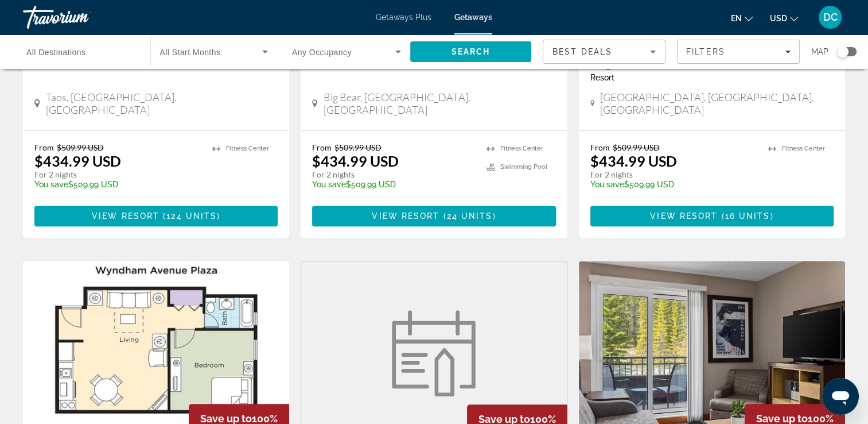 This screenshot has width=868, height=424. Describe the element at coordinates (830, 18) in the screenshot. I see `span: DC` at that location.